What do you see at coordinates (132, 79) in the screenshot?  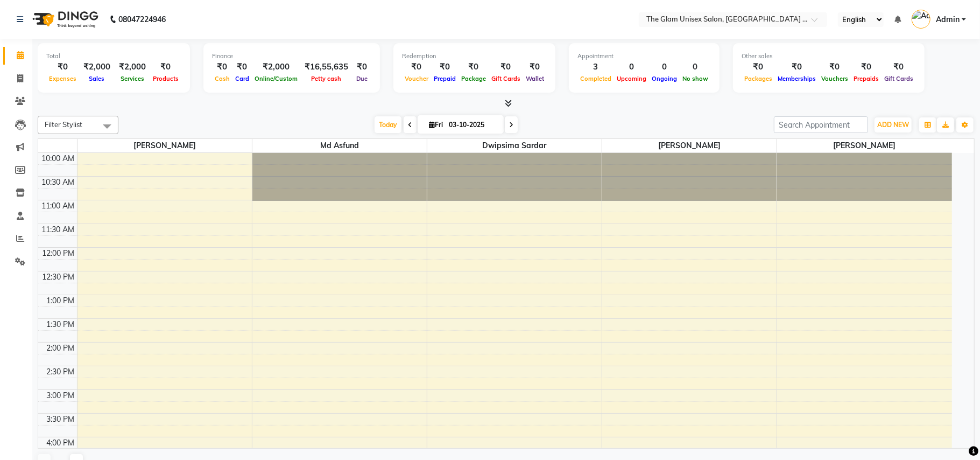 I see `span: Services` at bounding box center [132, 79].